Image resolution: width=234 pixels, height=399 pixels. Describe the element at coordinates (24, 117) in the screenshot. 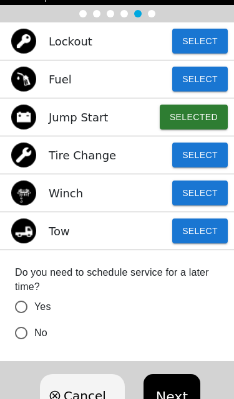

I see `img: jump start icon` at that location.